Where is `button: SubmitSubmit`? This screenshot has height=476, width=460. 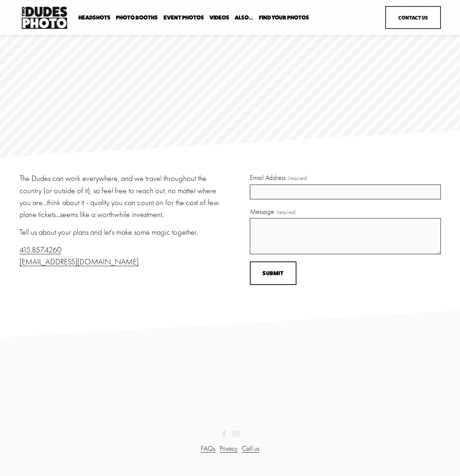 button: SubmitSubmit is located at coordinates (273, 273).